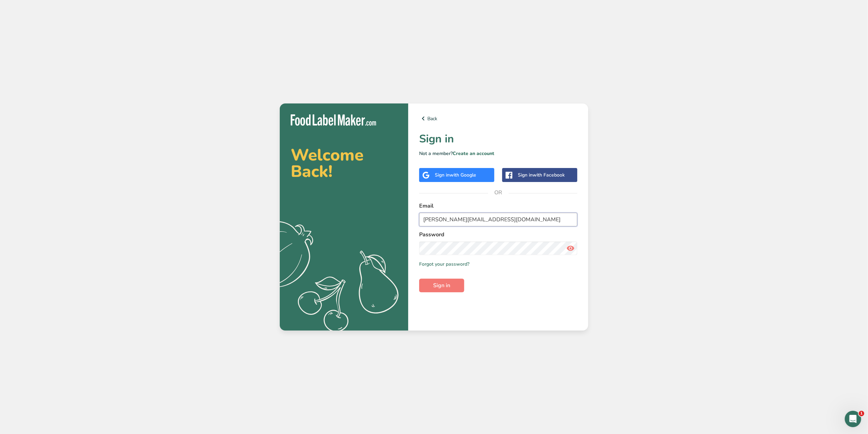 The image size is (868, 434). I want to click on img: Food Label Maker, so click(333, 120).